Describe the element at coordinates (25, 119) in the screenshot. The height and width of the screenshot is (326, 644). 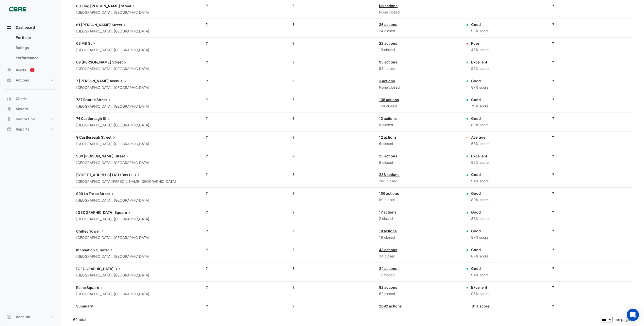
I see `span: Indoor Env` at that location.